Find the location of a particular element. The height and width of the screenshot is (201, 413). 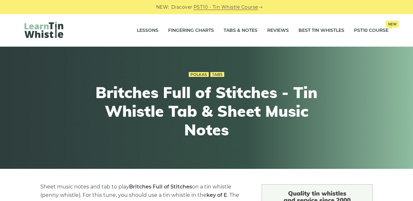

a: Tabs is located at coordinates (217, 75).